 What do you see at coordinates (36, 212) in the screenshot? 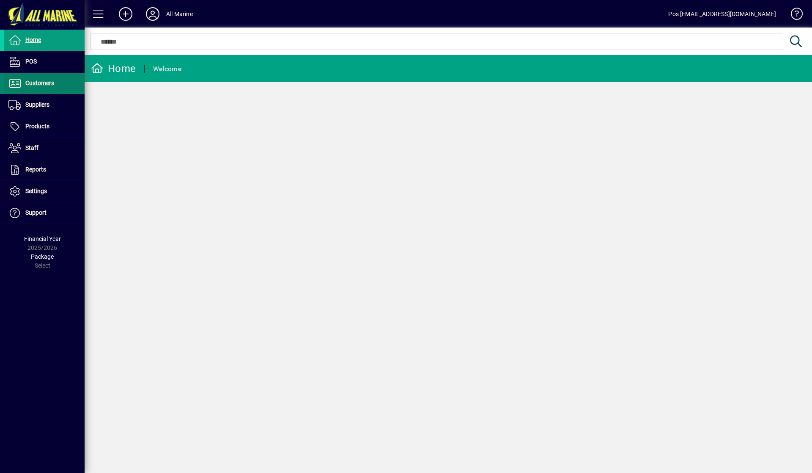
I see `span: Support` at bounding box center [36, 212].